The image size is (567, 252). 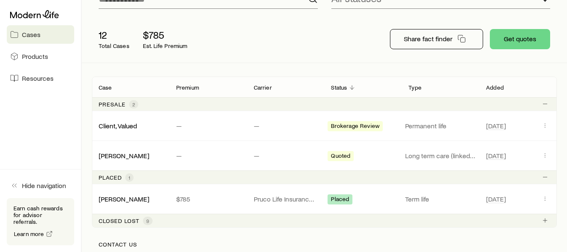 I want to click on p: Share fact finder, so click(x=428, y=39).